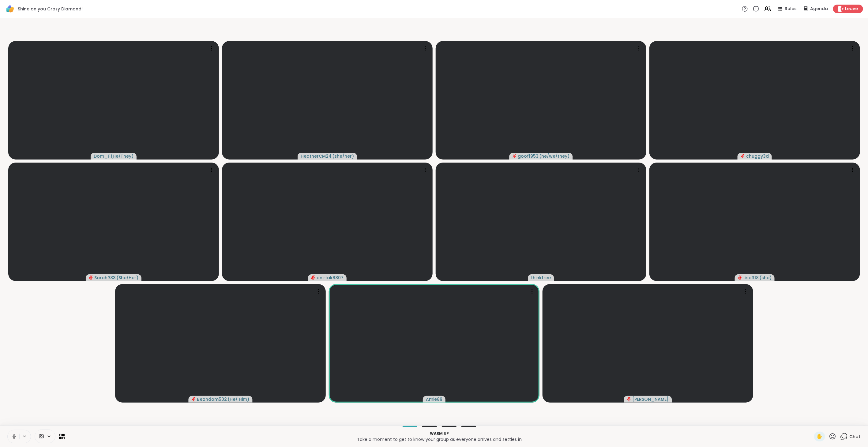 This screenshot has width=868, height=447. I want to click on span: chuggy3d, so click(757, 156).